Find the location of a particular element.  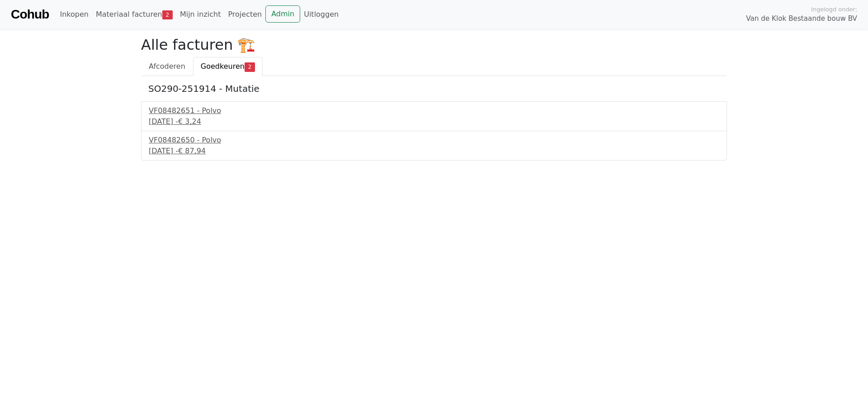

div: VF08482650 - Polvo is located at coordinates (434, 140).